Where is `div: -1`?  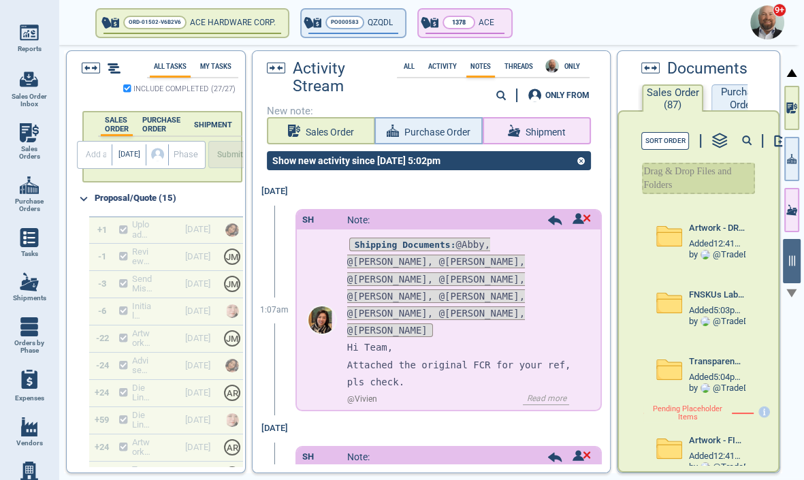 div: -1 is located at coordinates (102, 257).